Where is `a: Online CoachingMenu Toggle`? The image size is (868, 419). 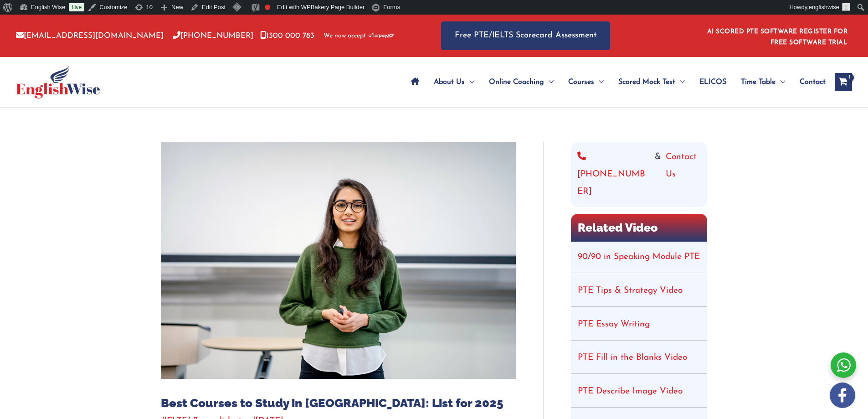
a: Online CoachingMenu Toggle is located at coordinates (522, 82).